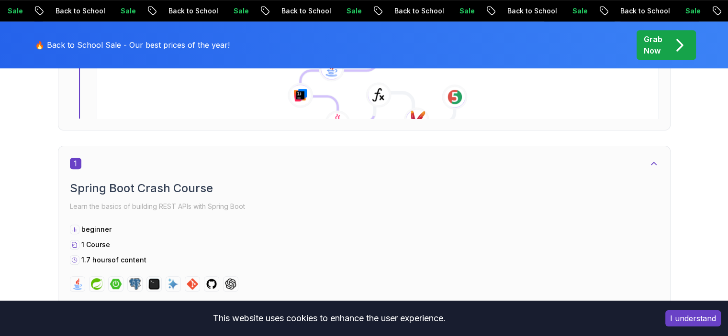 Image resolution: width=728 pixels, height=336 pixels. What do you see at coordinates (114, 260) in the screenshot?
I see `p: 1.7 hours of content` at bounding box center [114, 260].